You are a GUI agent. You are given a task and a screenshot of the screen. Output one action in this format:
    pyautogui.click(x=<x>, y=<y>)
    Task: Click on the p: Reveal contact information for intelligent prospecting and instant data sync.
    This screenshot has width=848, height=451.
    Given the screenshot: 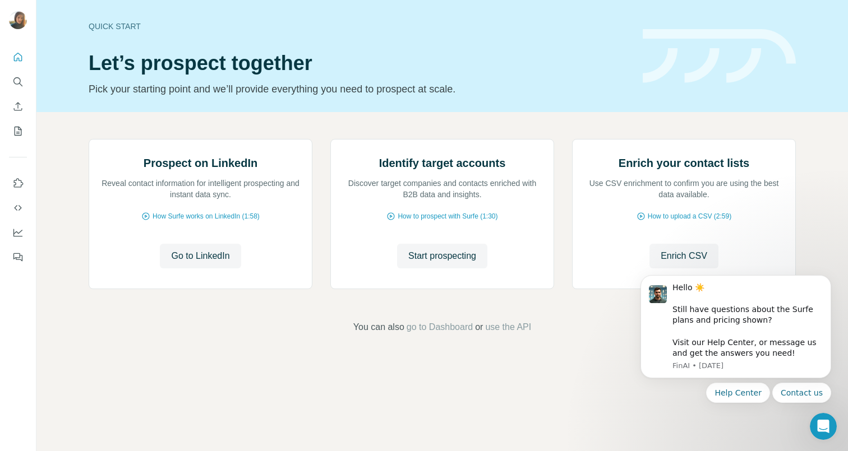 What is the action you would take?
    pyautogui.click(x=200, y=189)
    